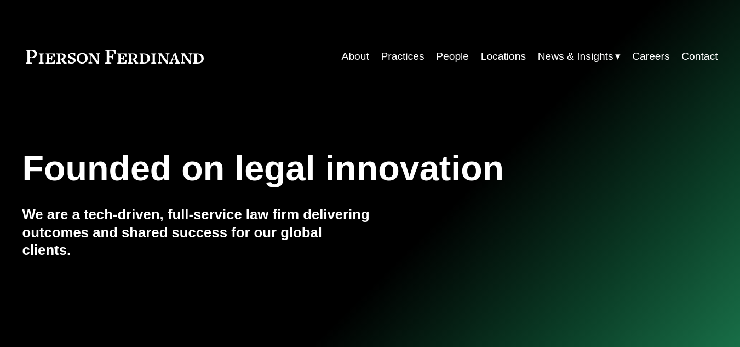 This screenshot has width=740, height=347. Describe the element at coordinates (579, 56) in the screenshot. I see `a: folder dropdown` at that location.